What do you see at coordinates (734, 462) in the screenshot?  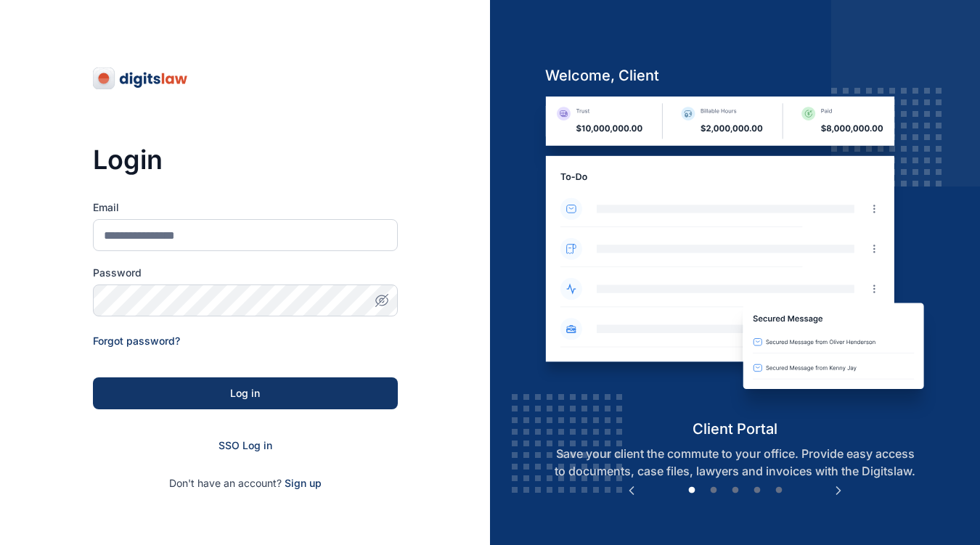 I see `p: Save your client the commute to your office. Provide easy access to documents, case files, lawyer...` at bounding box center [734, 462].